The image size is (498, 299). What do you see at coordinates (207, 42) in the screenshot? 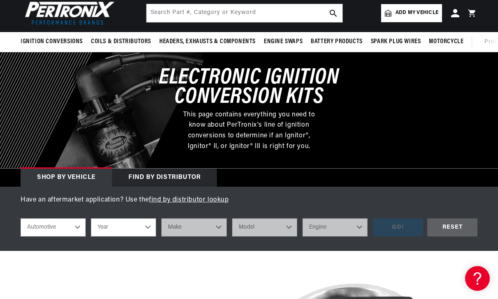
I see `span: Headers, Exhausts & Components` at bounding box center [207, 42].